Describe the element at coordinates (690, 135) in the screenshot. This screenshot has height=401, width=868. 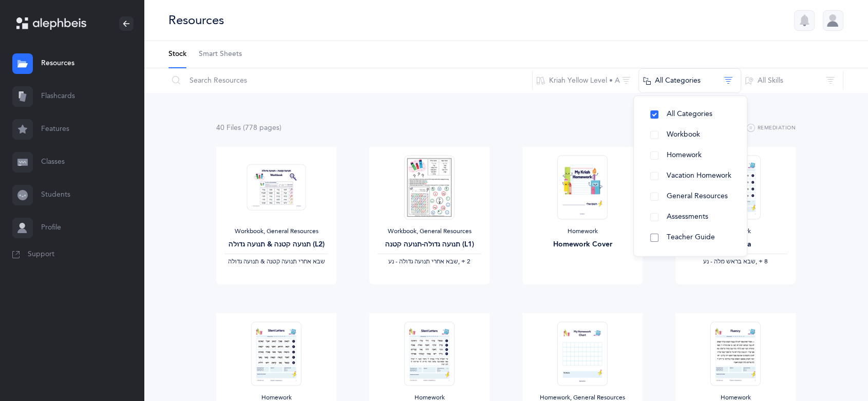
I see `button: Workbook` at that location.